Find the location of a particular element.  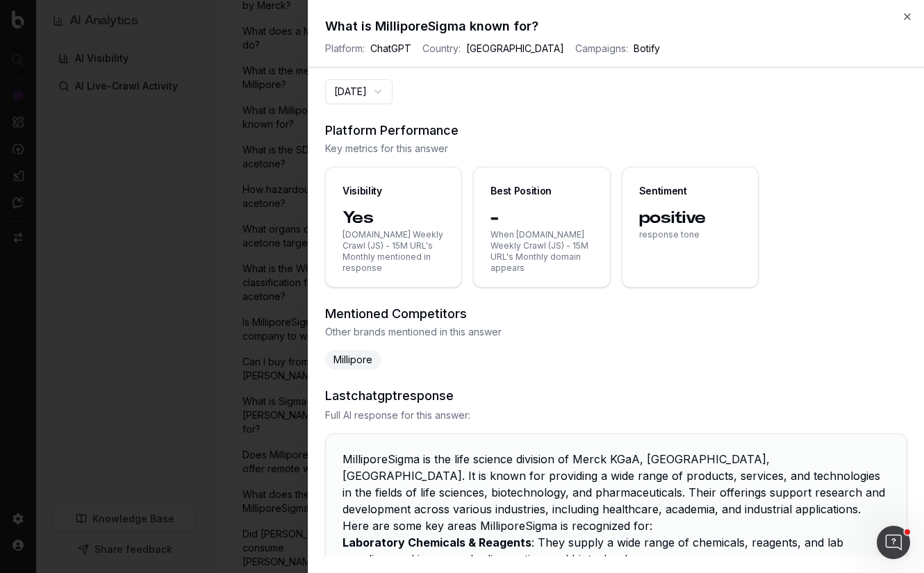

div: Visibility is located at coordinates (362, 191).